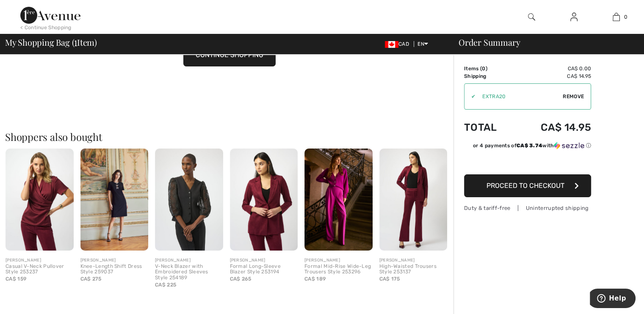 This screenshot has height=314, width=644. What do you see at coordinates (489, 69) in the screenshot?
I see `td: Items ( )` at bounding box center [489, 69].